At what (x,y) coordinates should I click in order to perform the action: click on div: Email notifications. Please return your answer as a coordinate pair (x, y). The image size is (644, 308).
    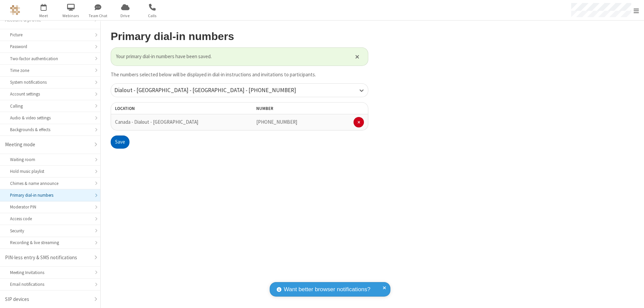
    Looking at the image, I should click on (50, 284).